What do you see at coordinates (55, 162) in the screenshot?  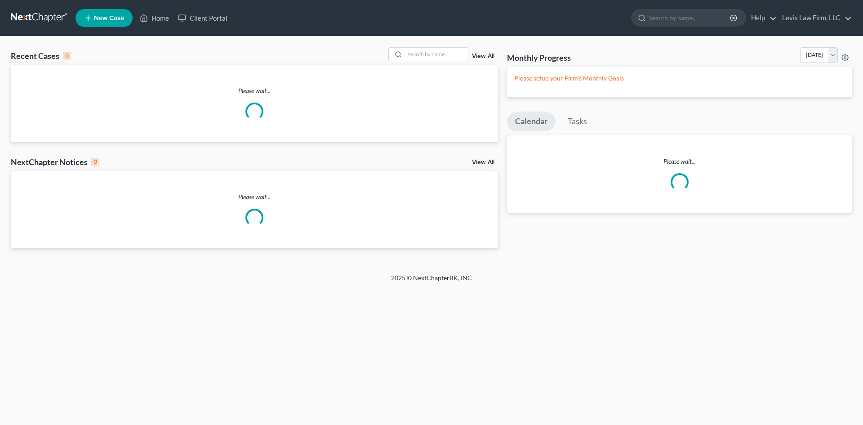 I see `div: NextChapter Notices` at bounding box center [55, 162].